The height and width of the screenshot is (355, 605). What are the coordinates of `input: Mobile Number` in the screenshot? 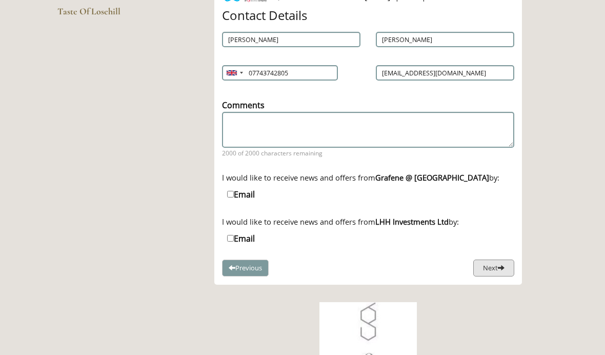 It's located at (280, 73).